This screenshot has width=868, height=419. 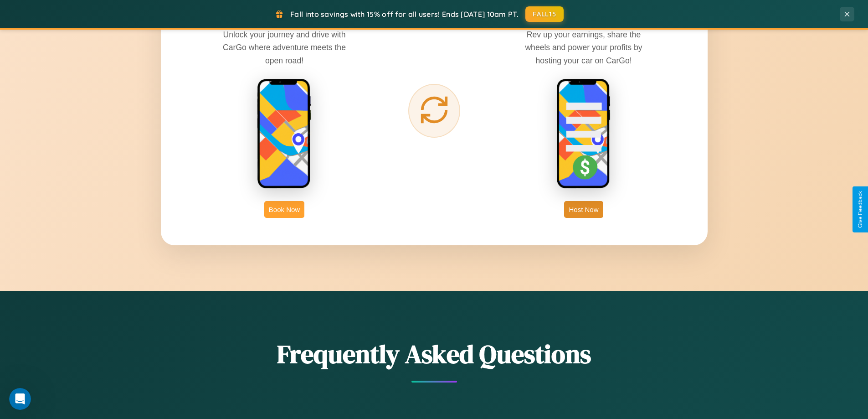 I want to click on button: Book Now, so click(x=284, y=209).